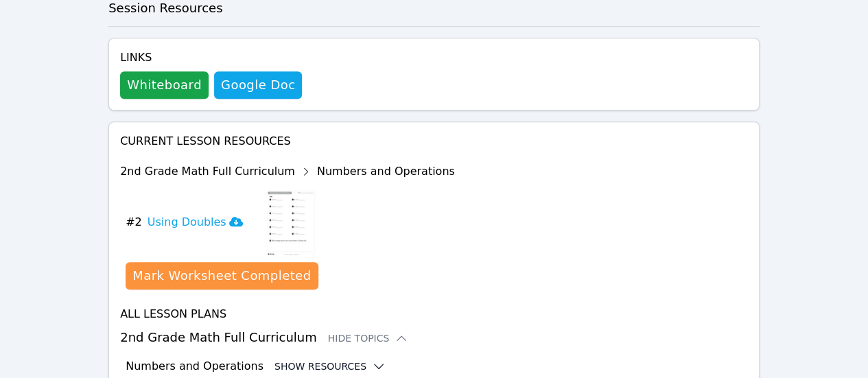 This screenshot has width=868, height=378. Describe the element at coordinates (287, 171) in the screenshot. I see `div: 2nd Grade Math Full Curriculum Numbers and Operations` at that location.